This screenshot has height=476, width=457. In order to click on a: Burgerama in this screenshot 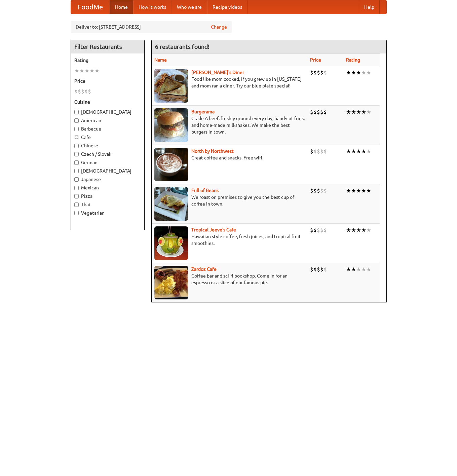, I will do `click(203, 112)`.